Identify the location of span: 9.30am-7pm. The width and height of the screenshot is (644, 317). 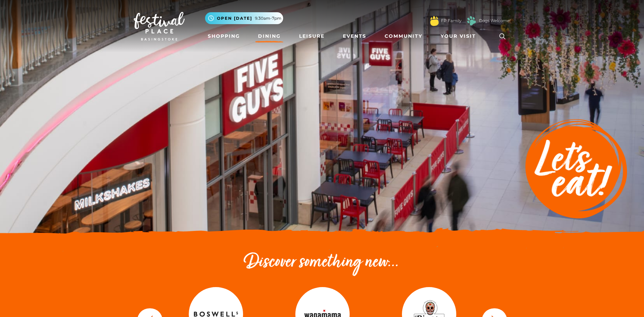
(268, 18).